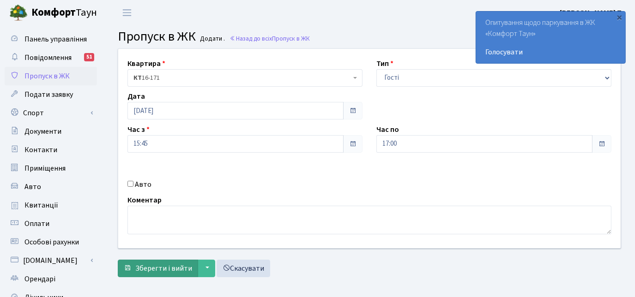  I want to click on span: Зберегти і вийти, so click(163, 269).